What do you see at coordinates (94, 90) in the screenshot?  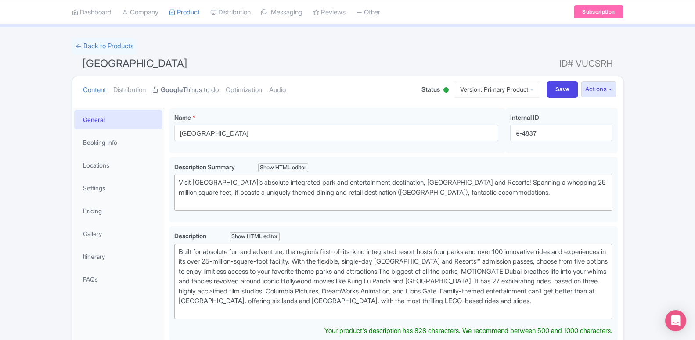 I see `a: Content` at bounding box center [94, 90].